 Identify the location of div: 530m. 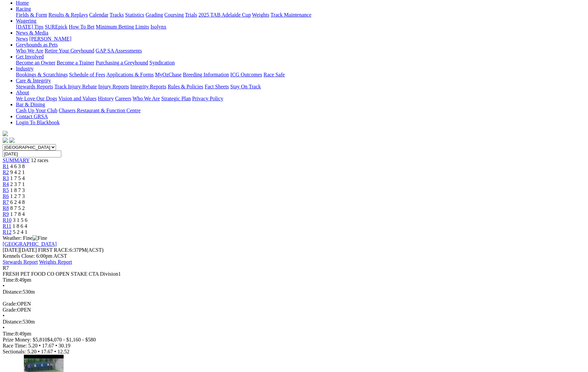
(294, 322).